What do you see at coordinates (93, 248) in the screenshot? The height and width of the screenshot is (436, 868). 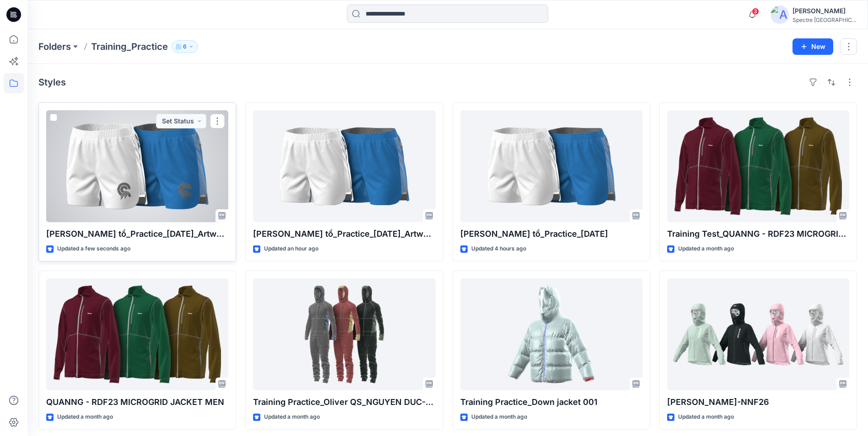 I see `p: Updated a few seconds ago` at bounding box center [93, 248].